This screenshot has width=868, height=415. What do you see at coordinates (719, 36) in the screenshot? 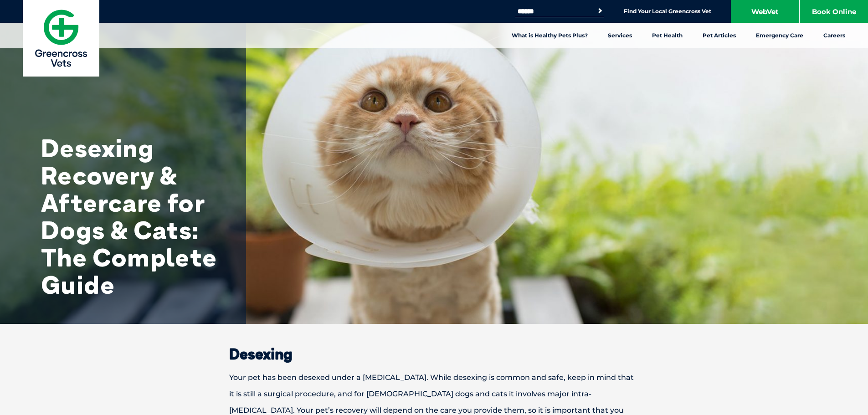
I see `a: Pet Articles` at bounding box center [719, 36].